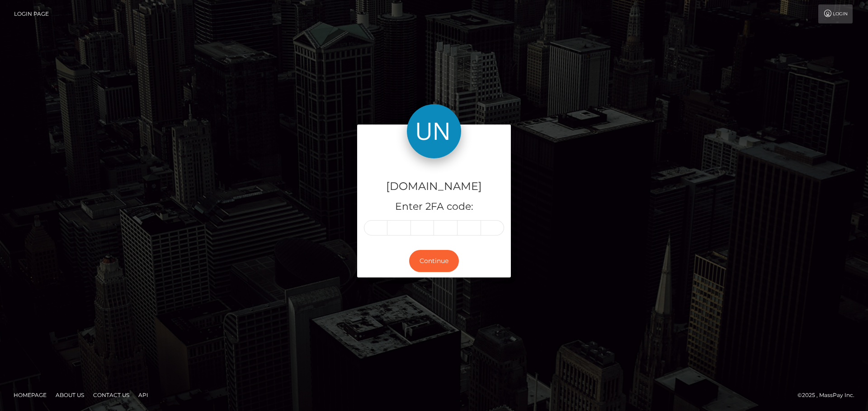 The height and width of the screenshot is (411, 868). Describe the element at coordinates (836, 14) in the screenshot. I see `a: Login` at that location.